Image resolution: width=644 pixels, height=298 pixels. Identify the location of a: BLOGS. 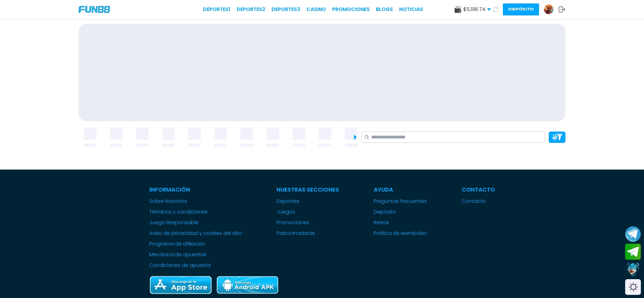
(384, 9).